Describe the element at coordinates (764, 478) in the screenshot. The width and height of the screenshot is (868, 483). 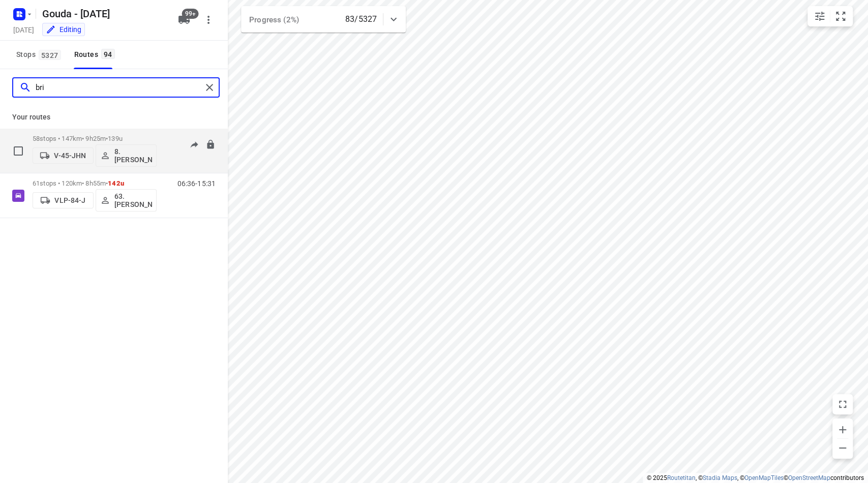
I see `a: OpenMapTiles` at that location.